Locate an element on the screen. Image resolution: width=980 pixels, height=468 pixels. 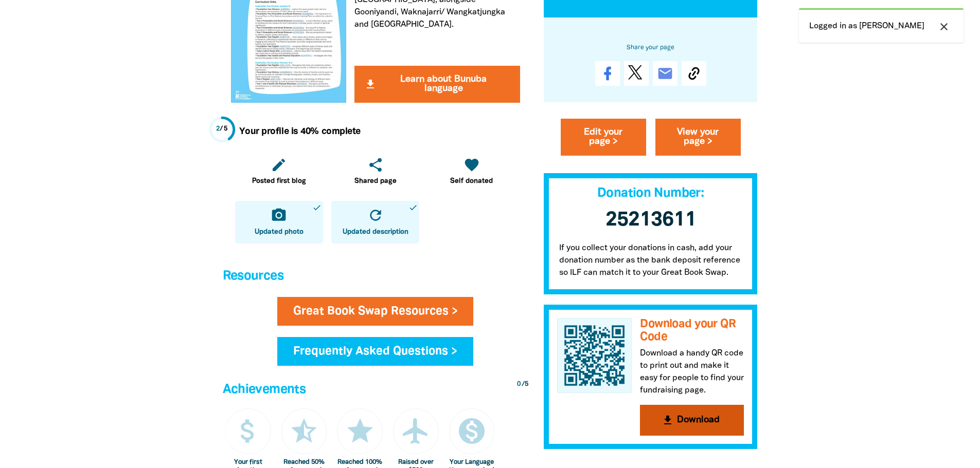
a: Post is located at coordinates (637, 73).